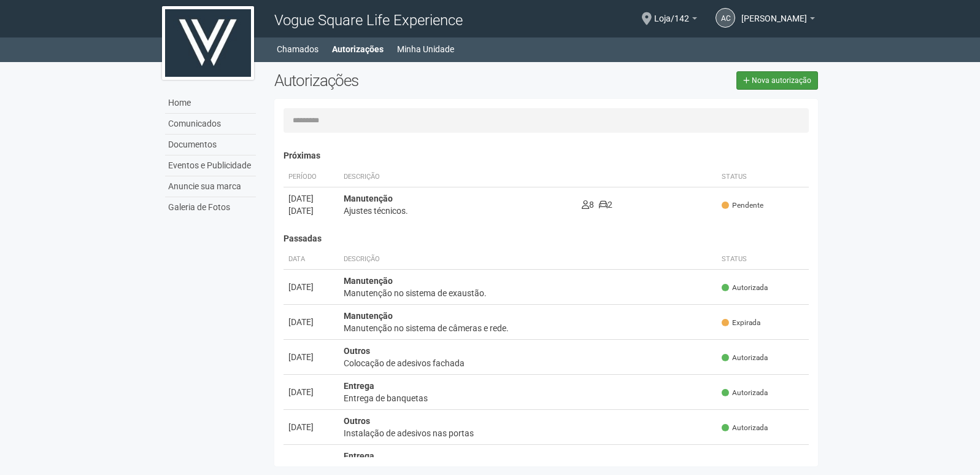 The height and width of the screenshot is (475, 980). Describe the element at coordinates (546, 156) in the screenshot. I see `h4: Próximas` at that location.